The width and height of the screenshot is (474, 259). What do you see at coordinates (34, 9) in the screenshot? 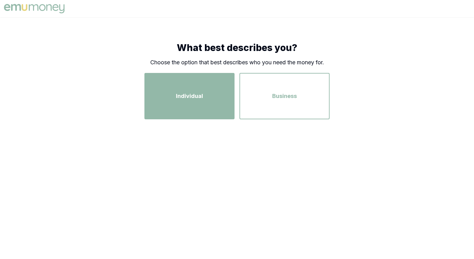
I see `img: Emu Money` at bounding box center [34, 9].